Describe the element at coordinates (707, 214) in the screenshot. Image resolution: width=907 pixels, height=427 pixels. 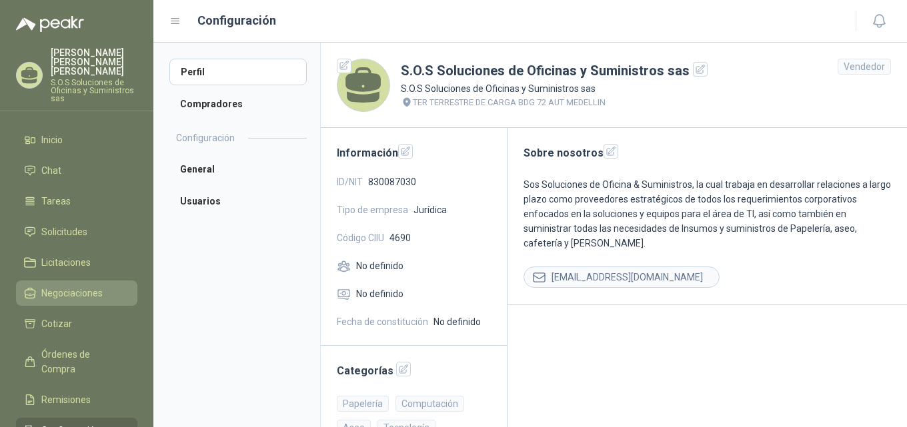
I see `p: Sos Soluciones de Oficina & Suministros, la cual trabaja en desarrollar relaciones a largo plazo ...` at that location.